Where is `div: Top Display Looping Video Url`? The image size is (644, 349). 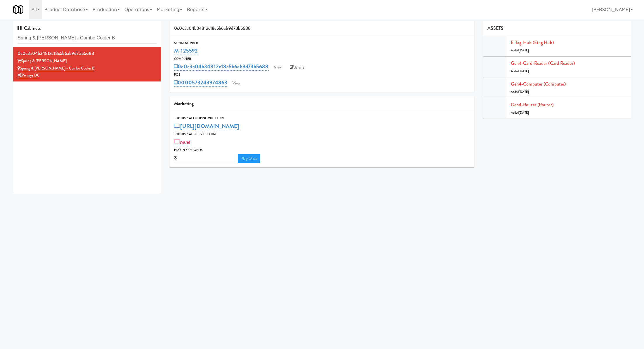
div: Top Display Looping Video Url is located at coordinates (322, 118).